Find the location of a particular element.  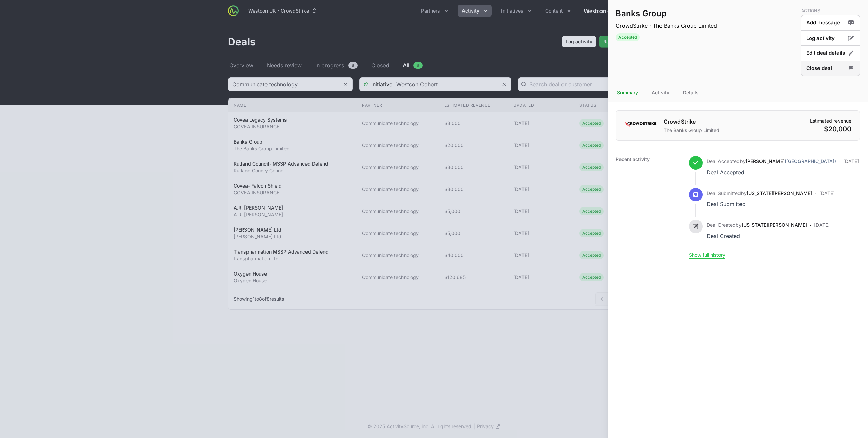

h1: Banks Group is located at coordinates (666, 13).